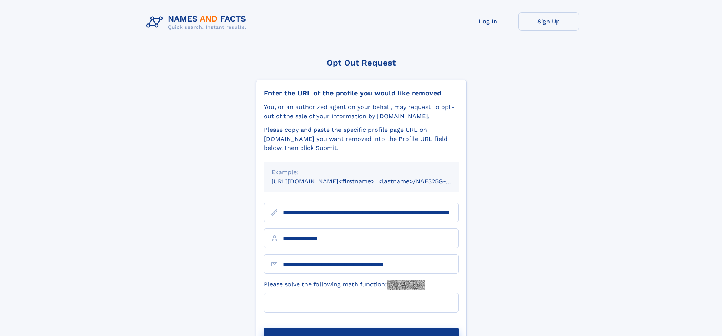 This screenshot has width=722, height=336. I want to click on div: Example:, so click(361, 173).